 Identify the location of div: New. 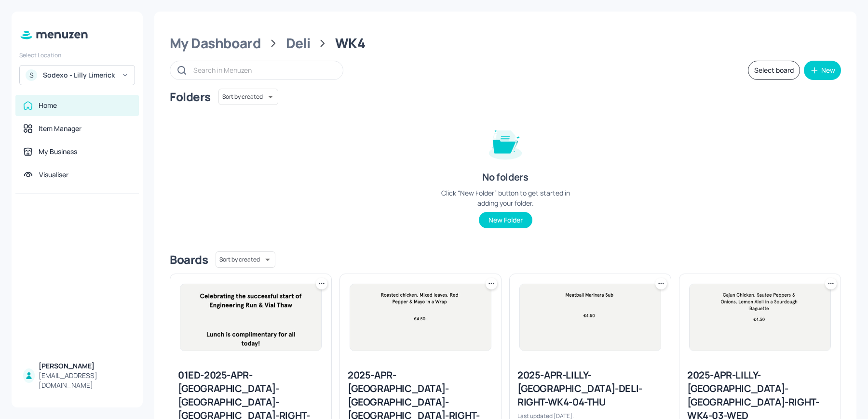
(828, 70).